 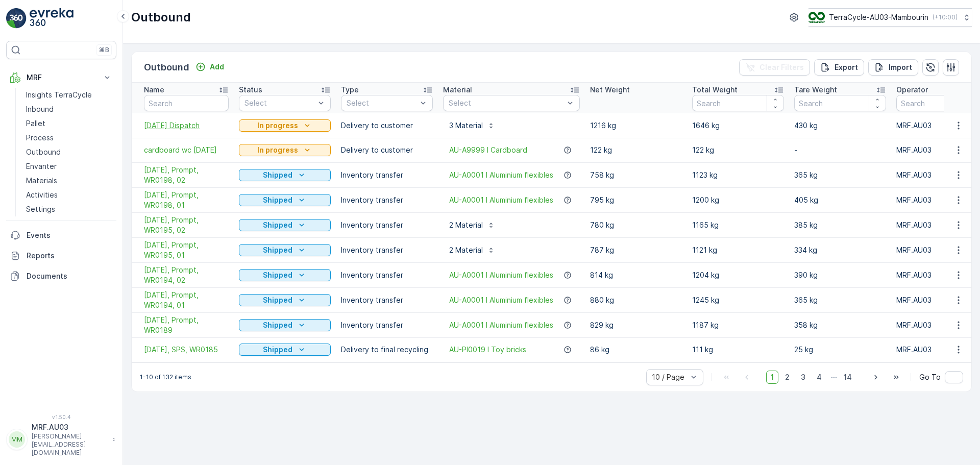 What do you see at coordinates (69, 138) in the screenshot?
I see `a: Process` at bounding box center [69, 138].